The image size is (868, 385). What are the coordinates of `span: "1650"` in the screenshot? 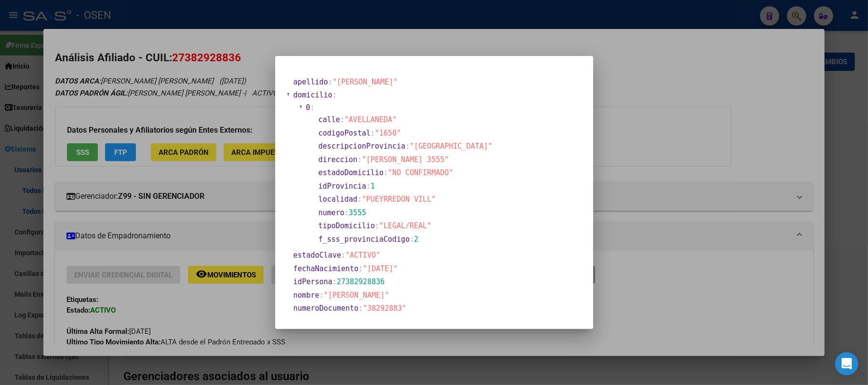 It's located at (388, 133).